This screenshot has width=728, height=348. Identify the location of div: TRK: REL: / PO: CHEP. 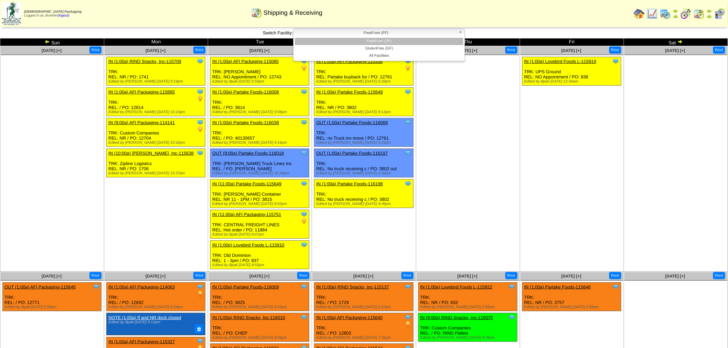
(260, 328).